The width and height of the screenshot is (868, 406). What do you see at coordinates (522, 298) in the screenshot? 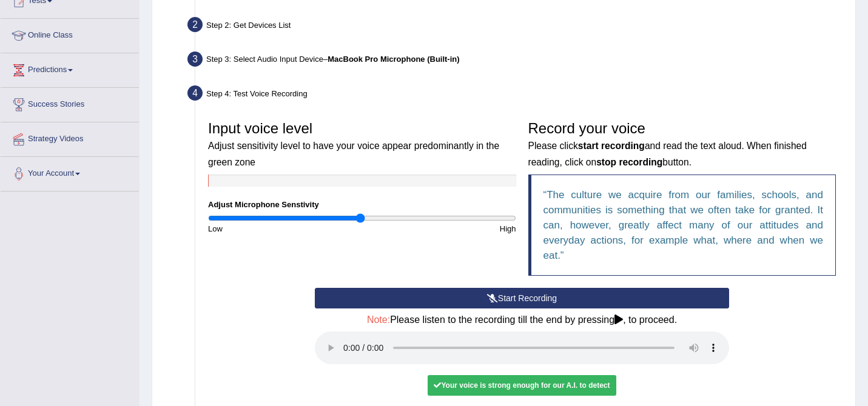
I see `button: Start Recording` at bounding box center [522, 298].